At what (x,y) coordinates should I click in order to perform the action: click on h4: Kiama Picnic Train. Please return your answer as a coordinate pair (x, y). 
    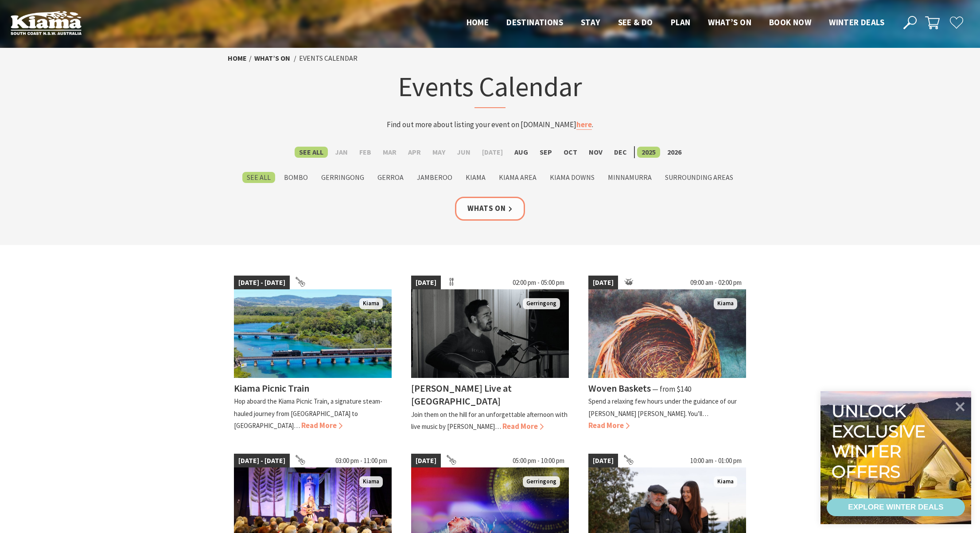
    Looking at the image, I should click on (271, 388).